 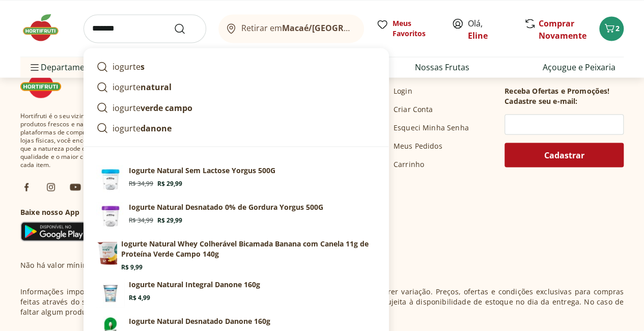 What do you see at coordinates (110, 216) in the screenshot?
I see `img: Iogurte Natural Desnatado 0% de Gordura Yorgus 500g` at bounding box center [110, 216].